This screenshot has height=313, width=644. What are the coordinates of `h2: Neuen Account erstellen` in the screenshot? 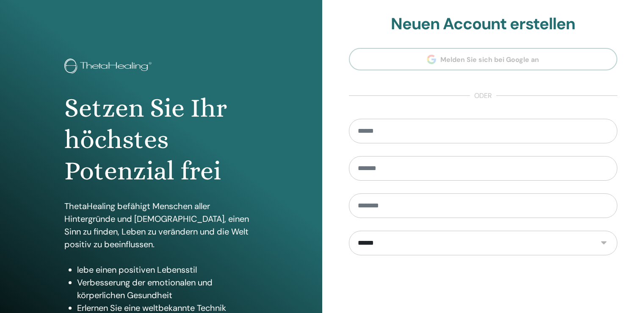 It's located at (483, 24).